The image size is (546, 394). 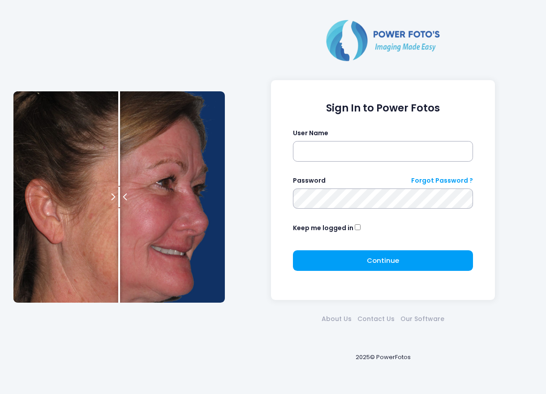 What do you see at coordinates (422, 319) in the screenshot?
I see `a: Our Software` at bounding box center [422, 319].